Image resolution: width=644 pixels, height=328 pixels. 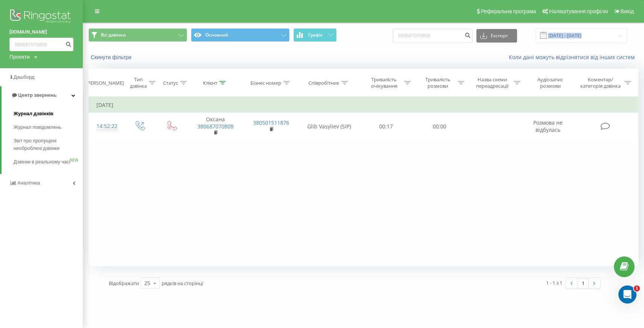 What do you see at coordinates (182, 283) in the screenshot?
I see `span: рядків на сторінці` at bounding box center [182, 283].